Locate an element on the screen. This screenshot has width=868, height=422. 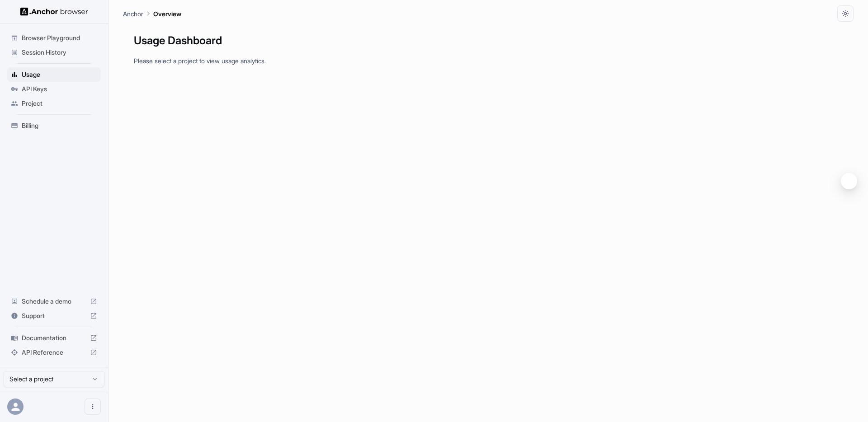
div: API Keys is located at coordinates (54, 89).